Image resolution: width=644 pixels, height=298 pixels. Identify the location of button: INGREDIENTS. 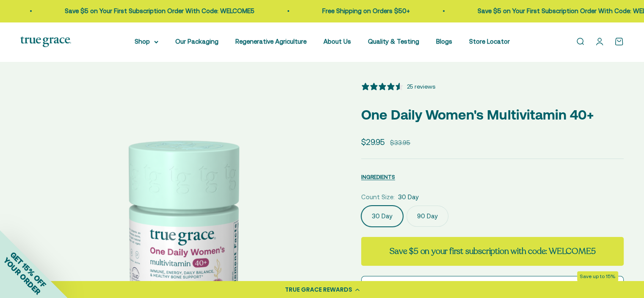
(378, 177).